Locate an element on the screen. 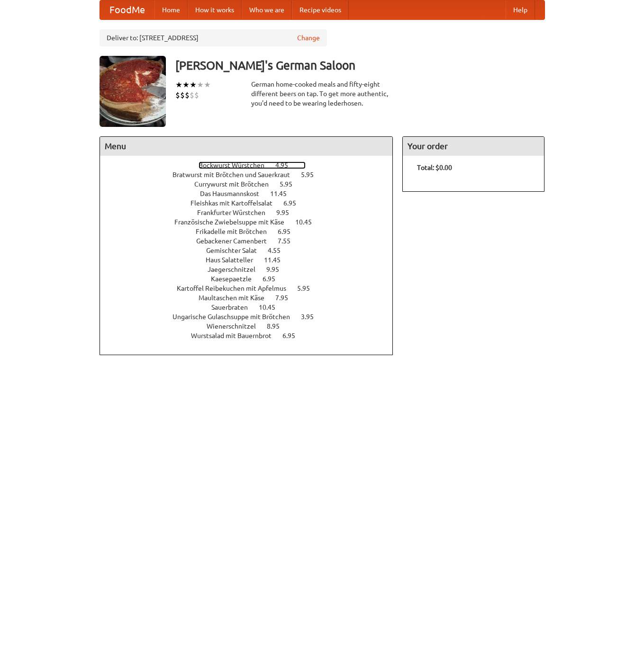  span: Haus Salatteller is located at coordinates (234, 260).